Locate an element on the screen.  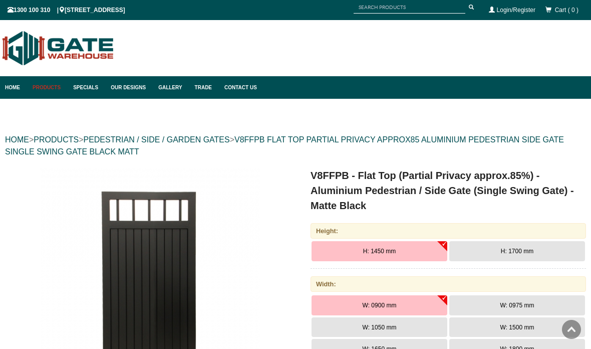
input: SEARCH PRODUCTS is located at coordinates (409, 7).